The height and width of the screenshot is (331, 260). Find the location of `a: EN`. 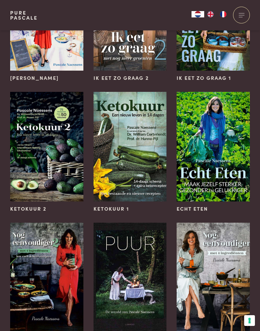

a: EN is located at coordinates (210, 14).